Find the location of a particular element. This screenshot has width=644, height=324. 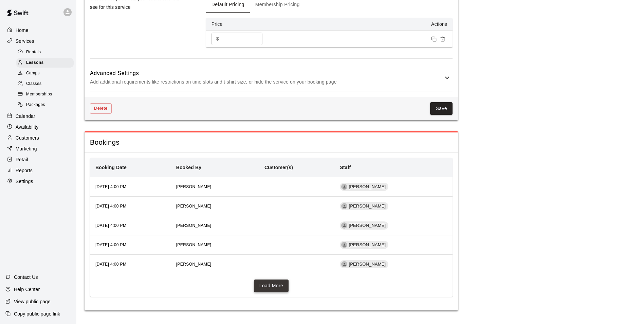

p: Add additional requirements like restrictions on time slots and t-shirt size, or hide the service... is located at coordinates (266, 82).